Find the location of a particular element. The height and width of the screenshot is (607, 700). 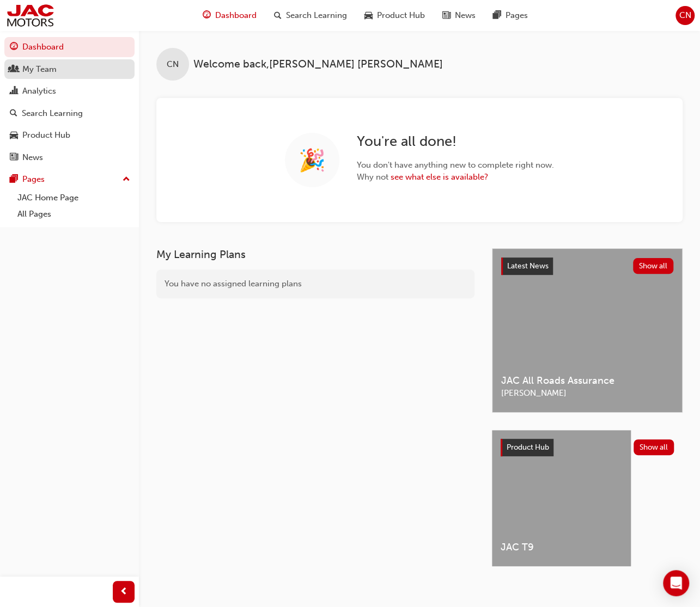

span: Pages is located at coordinates (517, 15).